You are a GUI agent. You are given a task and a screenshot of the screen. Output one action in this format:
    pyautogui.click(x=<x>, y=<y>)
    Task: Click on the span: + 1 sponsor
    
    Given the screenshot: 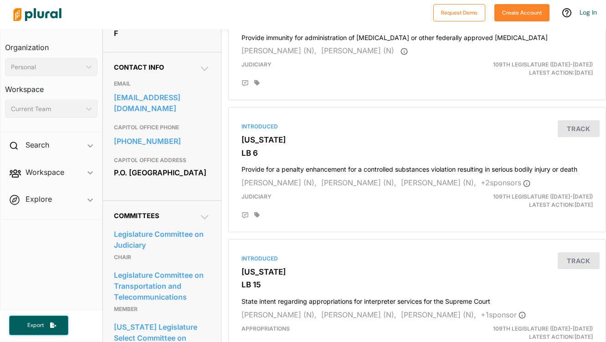 What is the action you would take?
    pyautogui.click(x=503, y=315)
    